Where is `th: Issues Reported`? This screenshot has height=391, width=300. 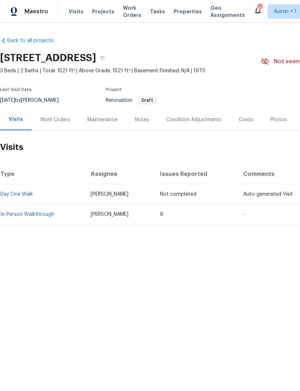
th: Issues Reported is located at coordinates (195, 174).